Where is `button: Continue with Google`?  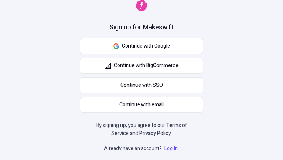
button: Continue with Google is located at coordinates (141, 46).